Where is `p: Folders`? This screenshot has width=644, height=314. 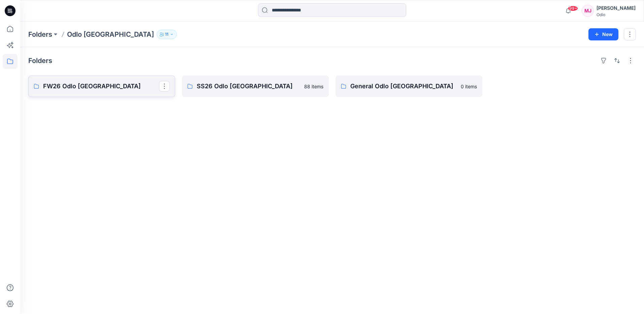
p: Folders is located at coordinates (40, 34).